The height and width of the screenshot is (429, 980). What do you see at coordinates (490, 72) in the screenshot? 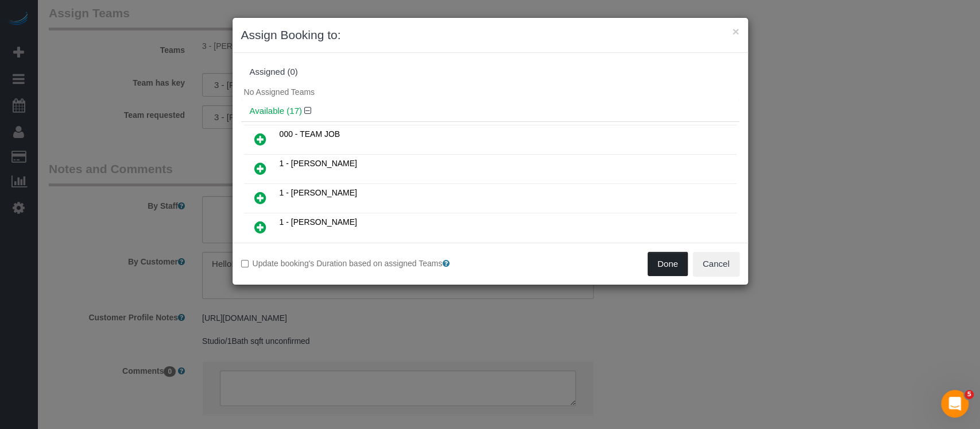
I see `div: Assigned (0)` at bounding box center [490, 72].